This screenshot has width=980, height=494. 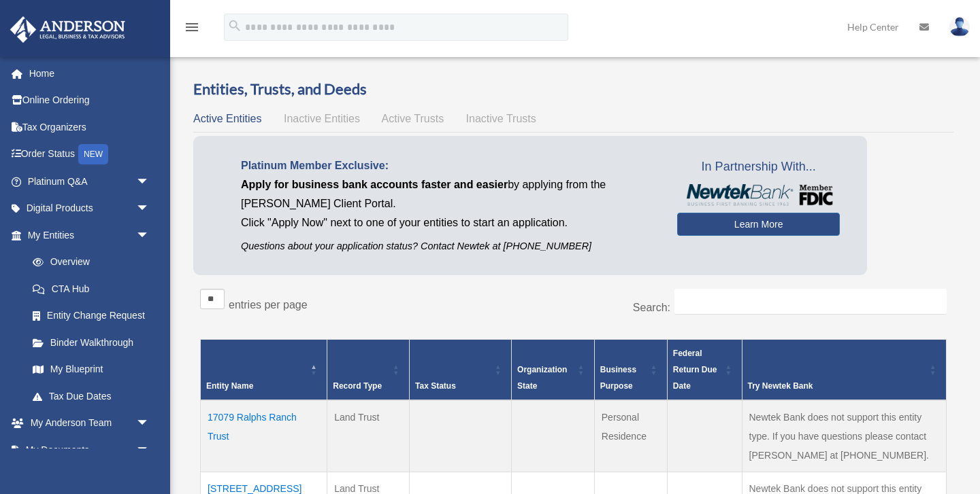 What do you see at coordinates (93, 154) in the screenshot?
I see `div: NEW` at bounding box center [93, 154].